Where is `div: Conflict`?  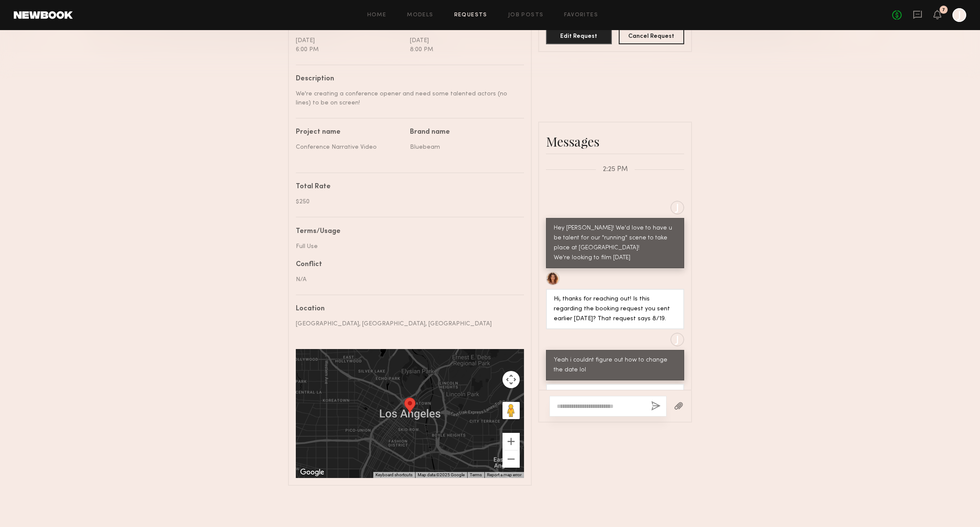 div: Conflict is located at coordinates (406, 265).